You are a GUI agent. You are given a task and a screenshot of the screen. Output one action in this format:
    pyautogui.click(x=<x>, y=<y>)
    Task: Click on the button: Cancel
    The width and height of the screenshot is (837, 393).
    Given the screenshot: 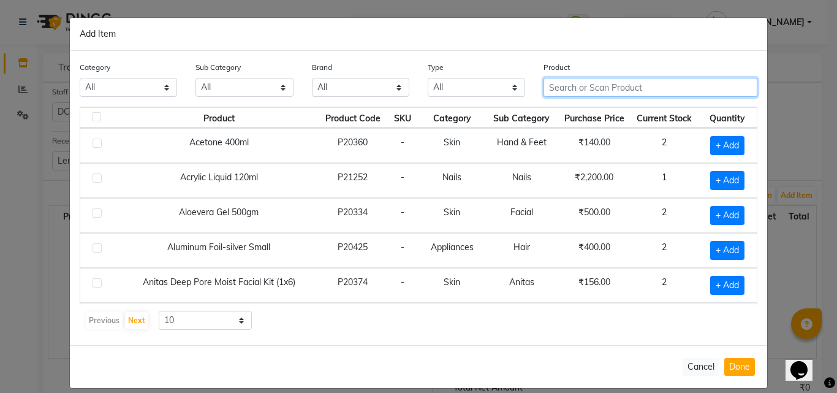 What is the action you would take?
    pyautogui.click(x=701, y=366)
    